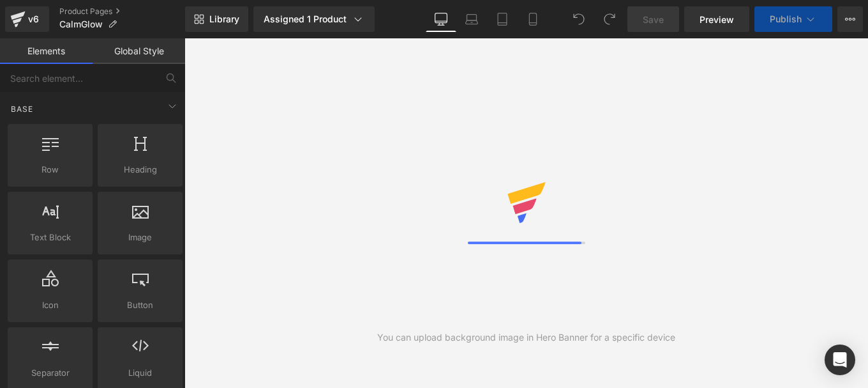 The width and height of the screenshot is (868, 388). Describe the element at coordinates (717, 19) in the screenshot. I see `span: Preview` at that location.